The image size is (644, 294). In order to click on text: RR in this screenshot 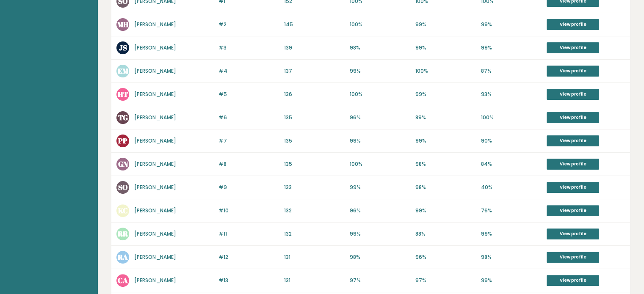, I will do `click(123, 233)`.